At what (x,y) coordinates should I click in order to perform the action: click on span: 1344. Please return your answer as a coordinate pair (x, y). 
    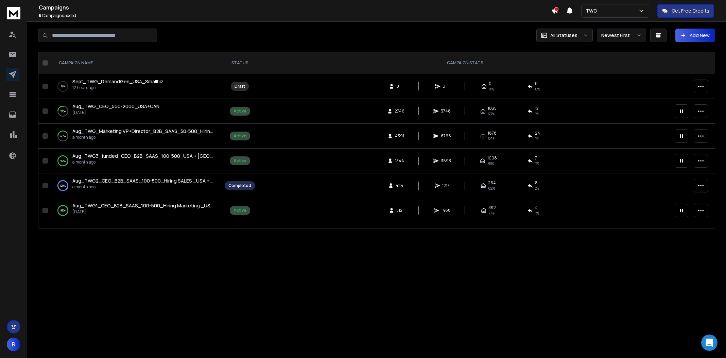
    Looking at the image, I should click on (399, 161).